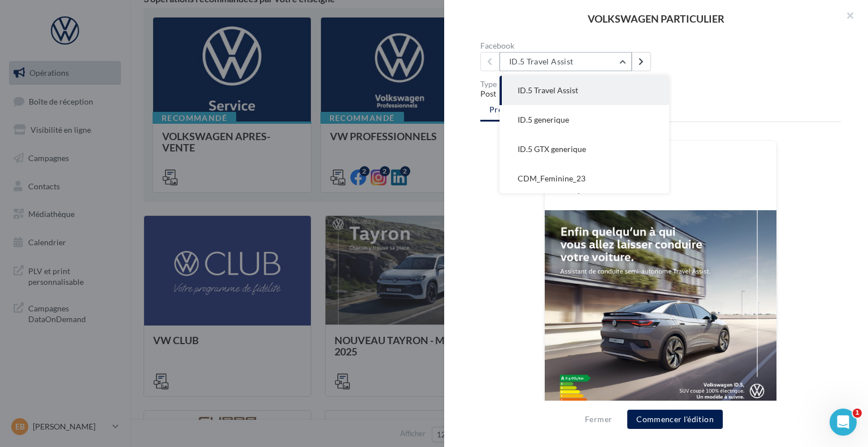 This screenshot has height=447, width=868. What do you see at coordinates (568, 46) in the screenshot?
I see `div: Facebook` at bounding box center [568, 46].